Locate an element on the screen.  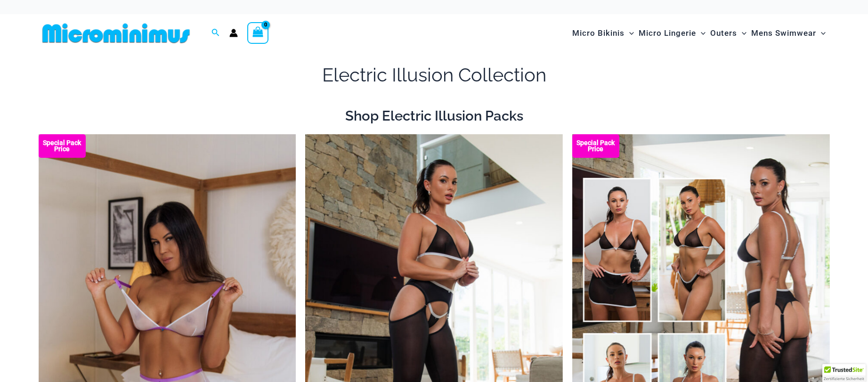
span: Micro Bikinis is located at coordinates (598, 33).